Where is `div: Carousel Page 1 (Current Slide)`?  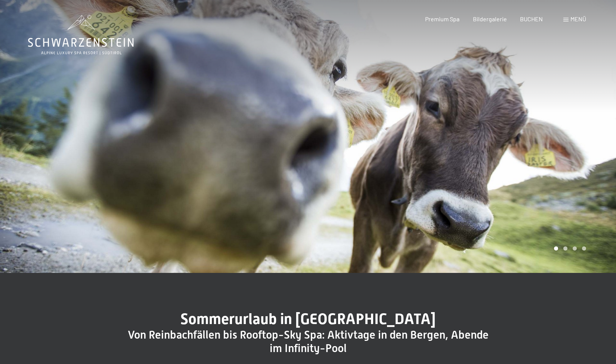
div: Carousel Page 1 (Current Slide) is located at coordinates (556, 248).